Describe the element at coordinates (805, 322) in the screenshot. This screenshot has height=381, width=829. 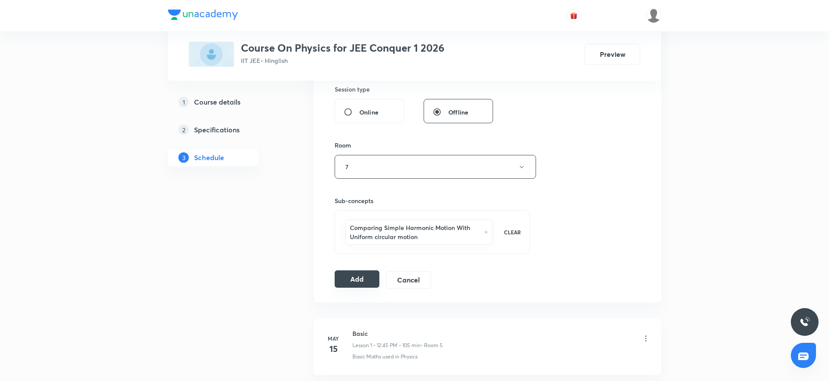
I see `img: ttu` at that location.